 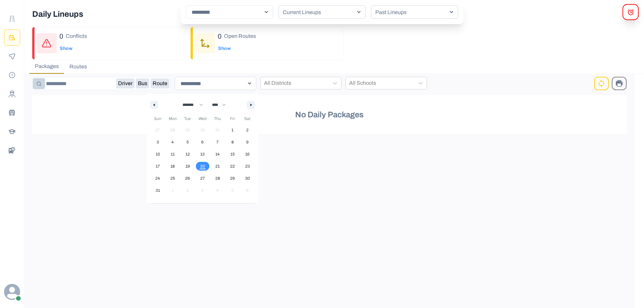 What do you see at coordinates (202, 142) in the screenshot?
I see `span: 6` at bounding box center [202, 142].